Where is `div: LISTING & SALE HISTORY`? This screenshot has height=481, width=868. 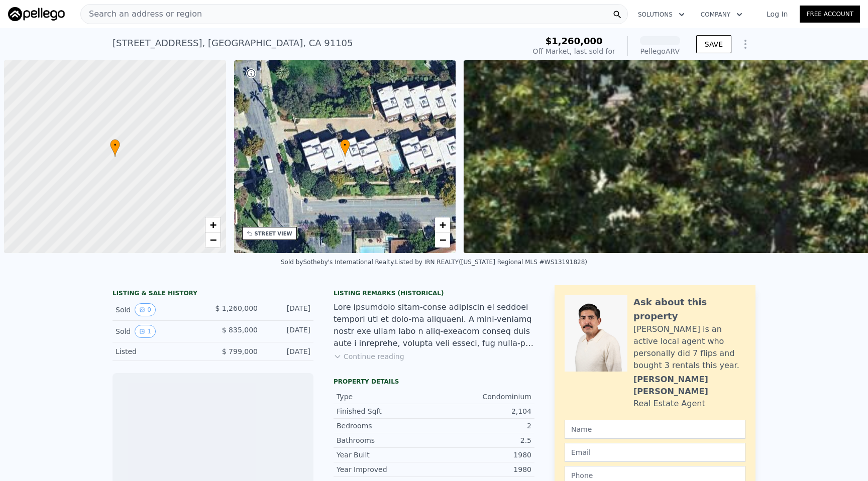 div: LISTING & SALE HISTORY is located at coordinates (213, 294).